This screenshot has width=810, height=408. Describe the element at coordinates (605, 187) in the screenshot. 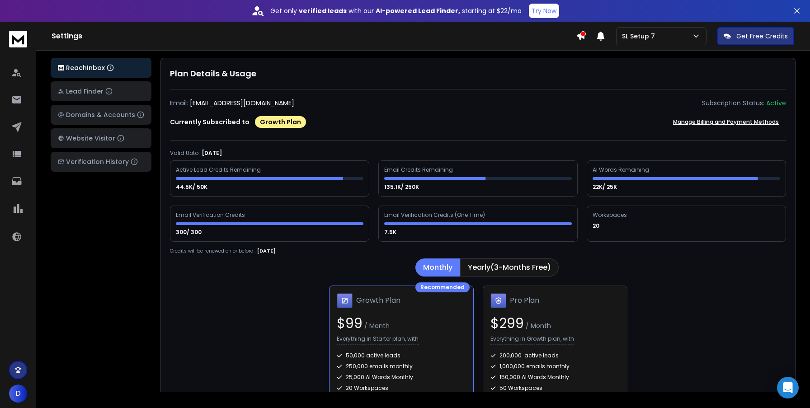

I see `p: 22K/ 25K` at that location.